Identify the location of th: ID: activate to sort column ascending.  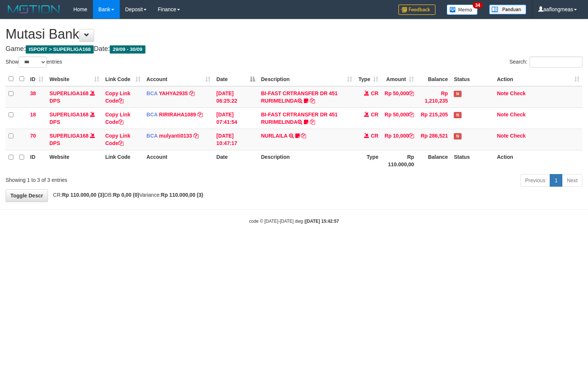
(37, 79).